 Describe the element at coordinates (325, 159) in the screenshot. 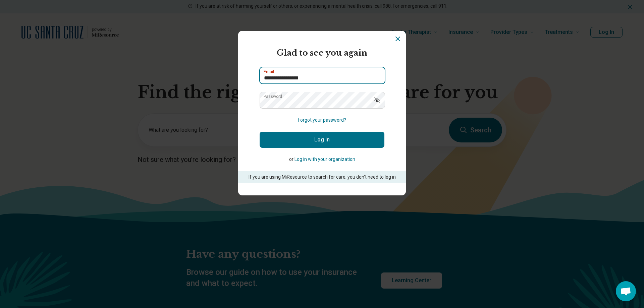

I see `button: Log in with your organization` at that location.